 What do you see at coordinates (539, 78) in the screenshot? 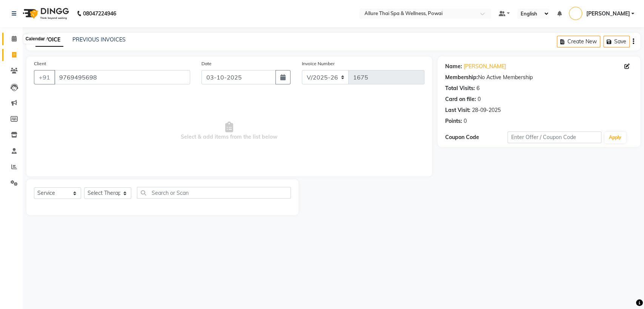
I see `div: No Active Membership` at bounding box center [539, 78].